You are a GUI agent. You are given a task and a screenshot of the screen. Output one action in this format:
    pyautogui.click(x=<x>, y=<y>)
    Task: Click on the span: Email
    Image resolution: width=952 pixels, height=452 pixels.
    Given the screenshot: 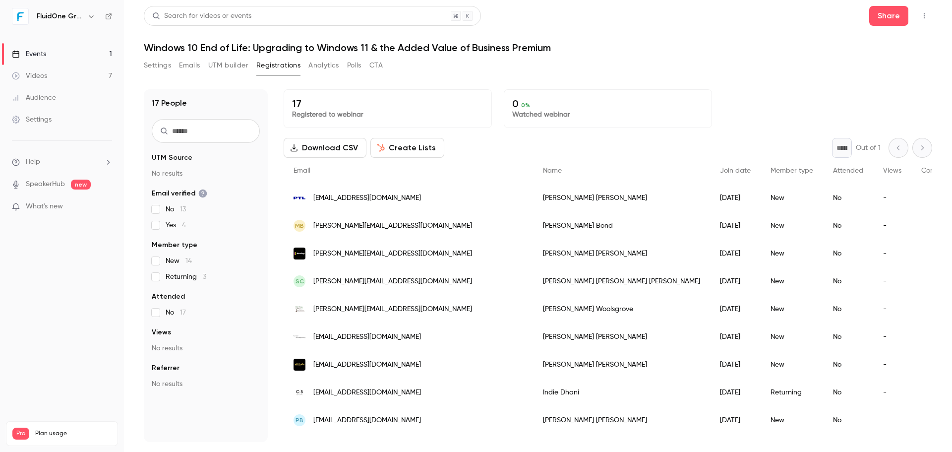 What is the action you would take?
    pyautogui.click(x=302, y=171)
    